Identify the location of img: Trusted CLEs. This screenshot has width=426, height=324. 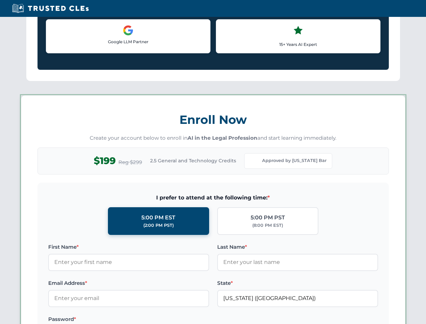
(50, 8).